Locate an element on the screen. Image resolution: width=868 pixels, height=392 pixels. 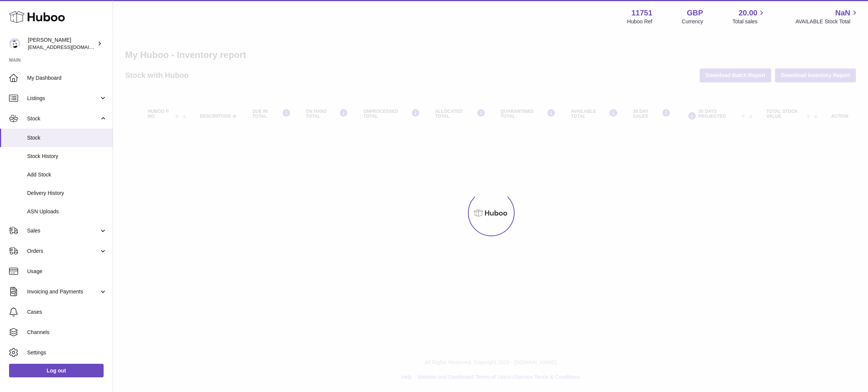
strong: GBP is located at coordinates (695, 12).